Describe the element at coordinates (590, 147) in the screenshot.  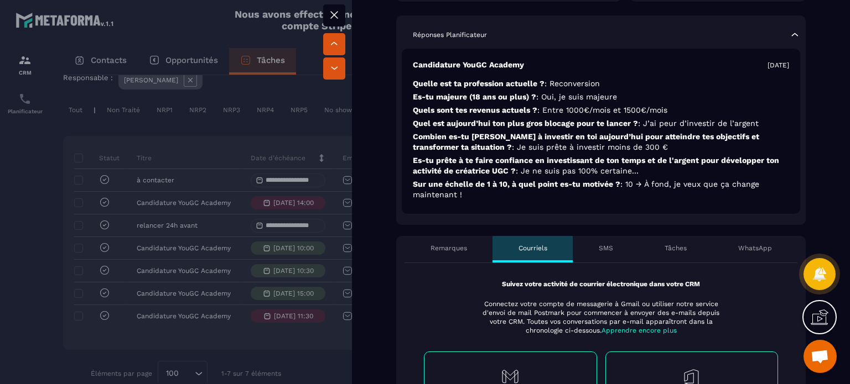
I see `span: : Je suis prête à investir moins de 300 €` at that location.